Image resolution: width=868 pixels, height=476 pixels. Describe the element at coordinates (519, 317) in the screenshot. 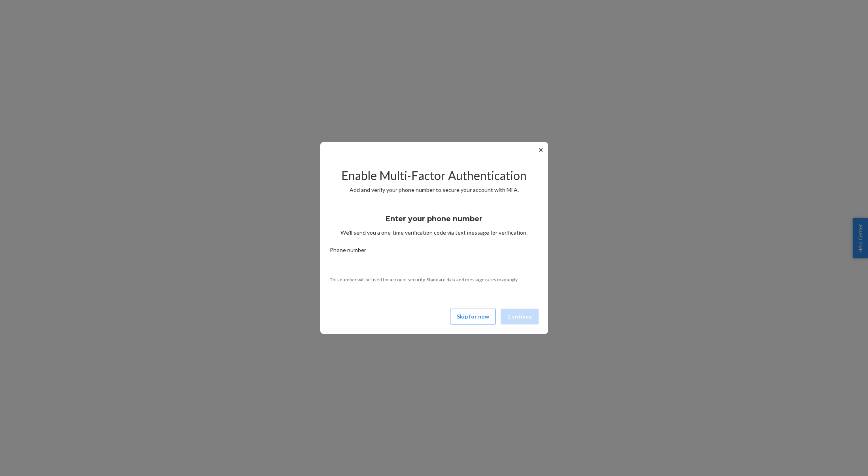

I see `button: Continue` at that location.